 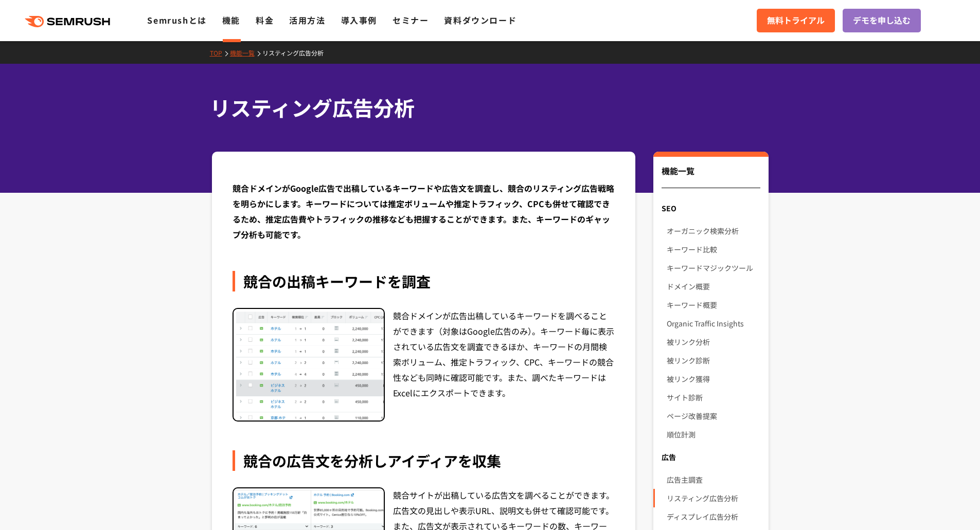 I want to click on a: ディスプレイ広告分析, so click(x=713, y=517).